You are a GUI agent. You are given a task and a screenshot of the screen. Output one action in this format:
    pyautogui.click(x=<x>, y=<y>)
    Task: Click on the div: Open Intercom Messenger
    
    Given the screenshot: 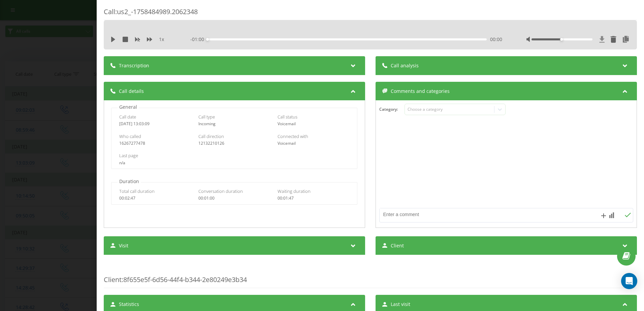 What is the action you would take?
    pyautogui.click(x=629, y=281)
    